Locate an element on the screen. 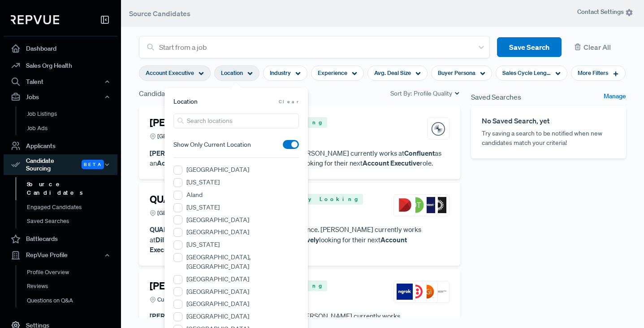 The width and height of the screenshot is (644, 328). span: Show Only Current Location is located at coordinates (212, 144).